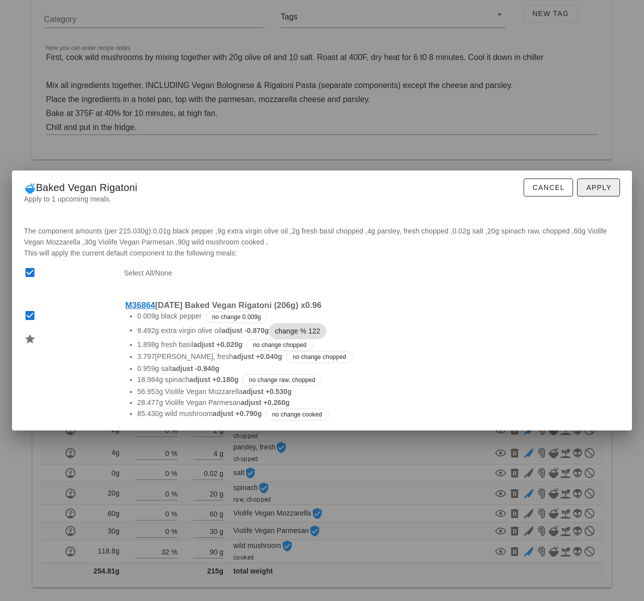 The image size is (644, 601). Describe the element at coordinates (315, 236) in the screenshot. I see `span: 60g Violife Vegan Mozzarella ,` at that location.